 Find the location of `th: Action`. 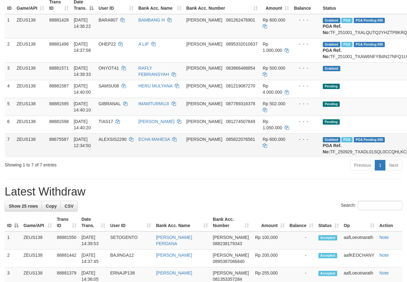

th: Action is located at coordinates (389, 223).